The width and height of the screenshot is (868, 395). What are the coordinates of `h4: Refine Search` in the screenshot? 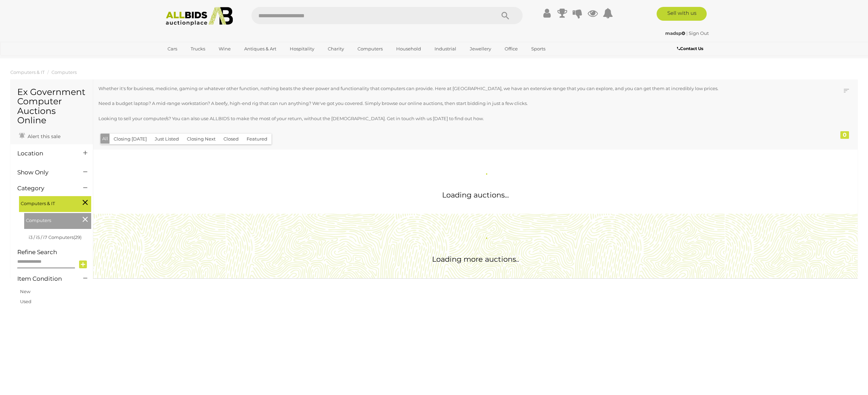 It's located at (55, 252).